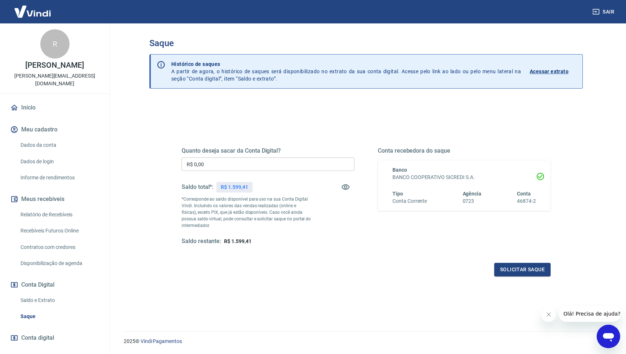 This screenshot has width=626, height=354. I want to click on img: Vindi, so click(33, 11).